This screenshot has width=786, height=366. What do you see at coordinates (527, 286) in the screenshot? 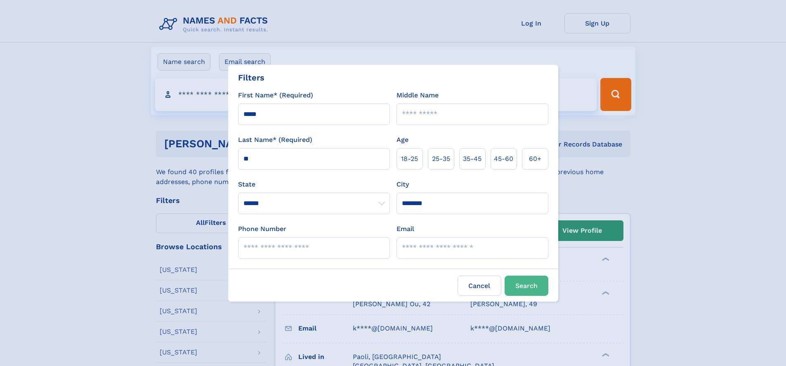
I see `button: Search` at bounding box center [527, 286].